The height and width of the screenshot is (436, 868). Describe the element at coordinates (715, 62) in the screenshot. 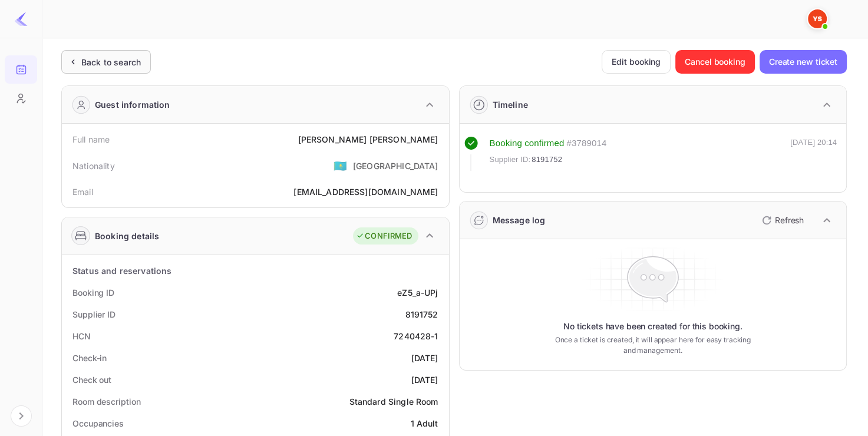

I see `button: Cancel booking` at that location.